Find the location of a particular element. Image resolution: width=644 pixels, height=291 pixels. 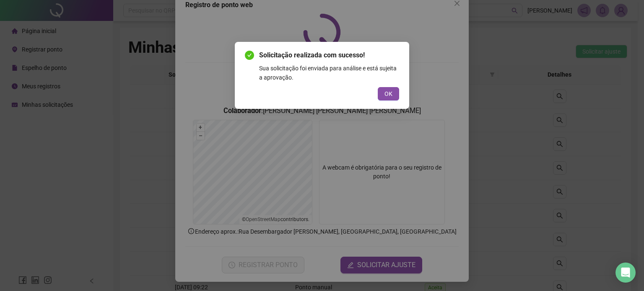

span: Solicitação realizada com sucesso! is located at coordinates (329, 56).